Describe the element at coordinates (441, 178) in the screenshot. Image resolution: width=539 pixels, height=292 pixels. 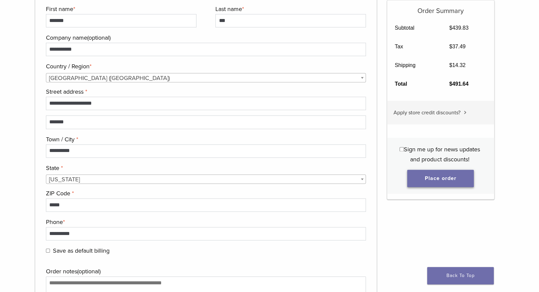
I see `button: Place order` at that location.